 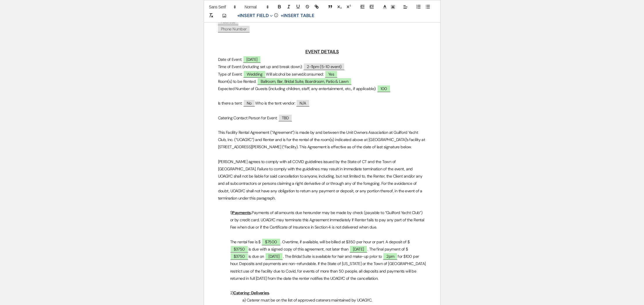 I want to click on p: The rental fee is $ . Overtime, if available, will be billed at $350 per hour or part. A deposit ..., so click(x=322, y=260).